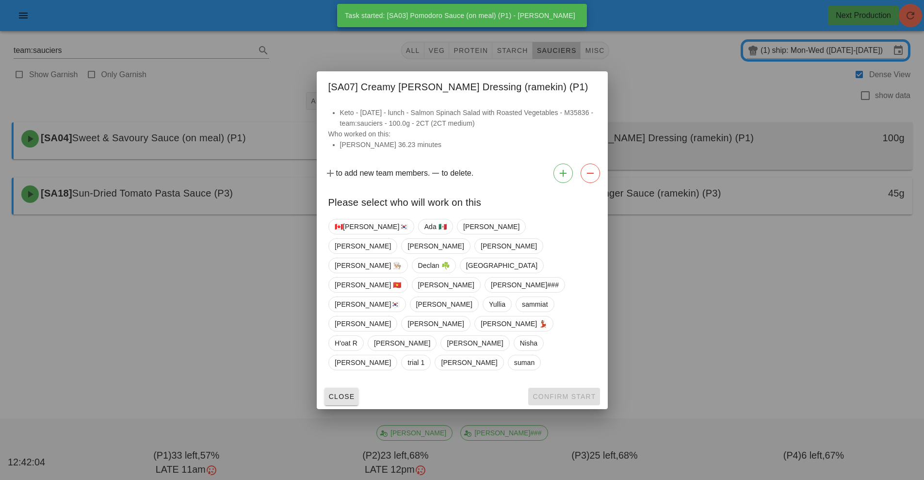 This screenshot has height=480, width=924. Describe the element at coordinates (462, 133) in the screenshot. I see `div: Who worked on this:` at that location.